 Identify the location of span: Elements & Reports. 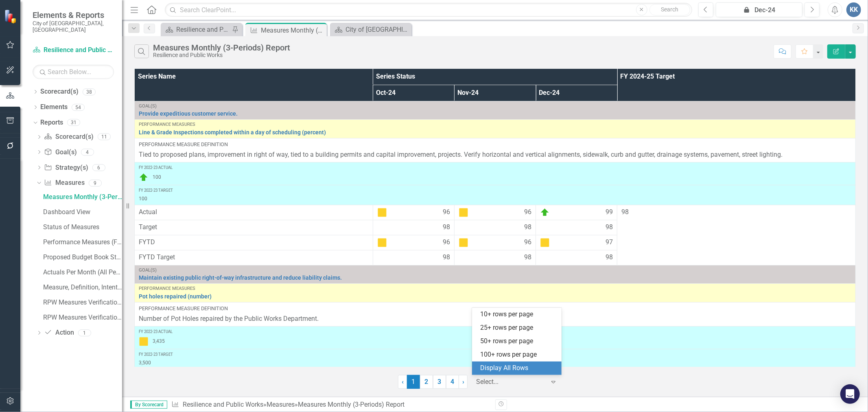
(73, 15).